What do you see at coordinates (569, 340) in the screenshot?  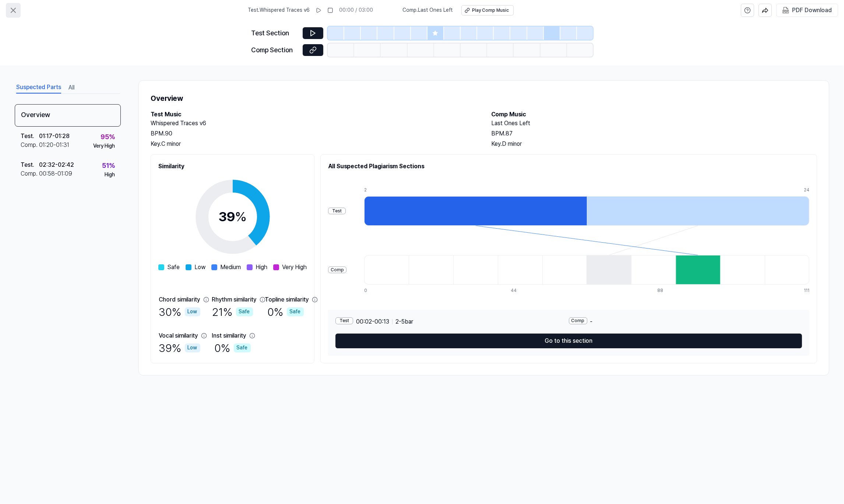 I see `button: Go to this section` at bounding box center [569, 340].